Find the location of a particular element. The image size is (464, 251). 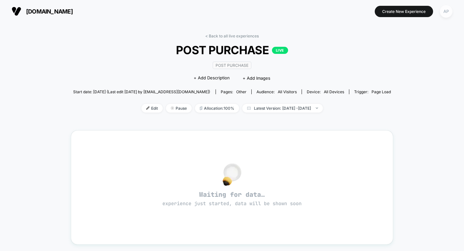

span: POST PURCHASE is located at coordinates (232, 50).